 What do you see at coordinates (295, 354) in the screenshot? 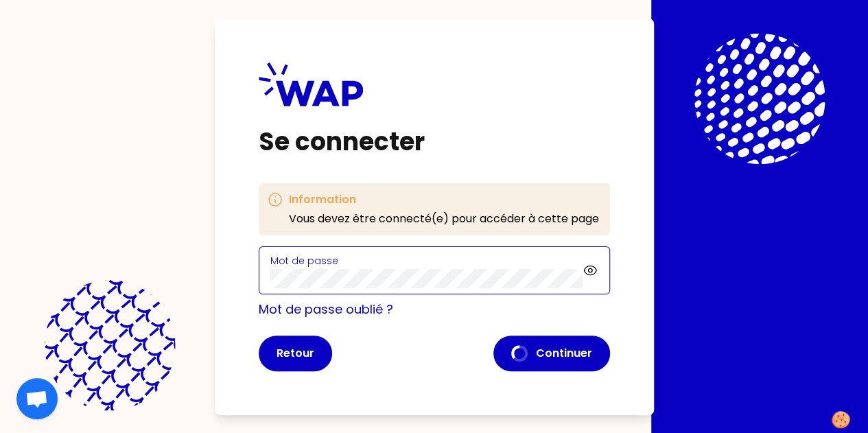
I see `button: Retour` at bounding box center [295, 354].